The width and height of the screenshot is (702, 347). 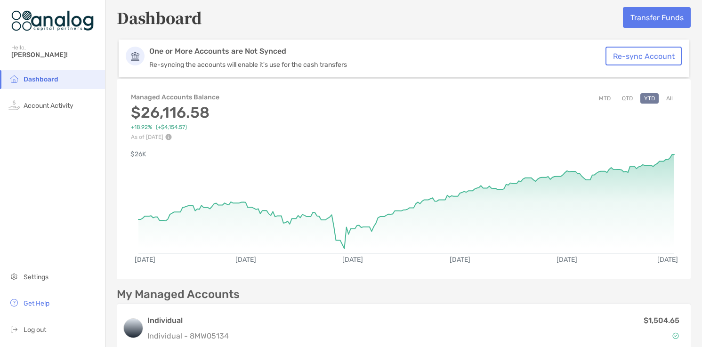 What do you see at coordinates (159, 17) in the screenshot?
I see `h5: Dashboard` at bounding box center [159, 17].